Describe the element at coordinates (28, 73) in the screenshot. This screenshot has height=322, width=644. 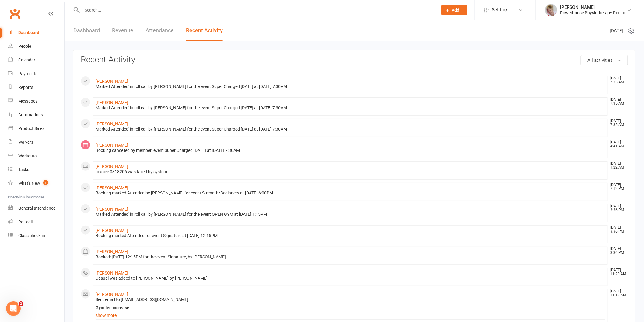
I see `div: Payments` at that location.